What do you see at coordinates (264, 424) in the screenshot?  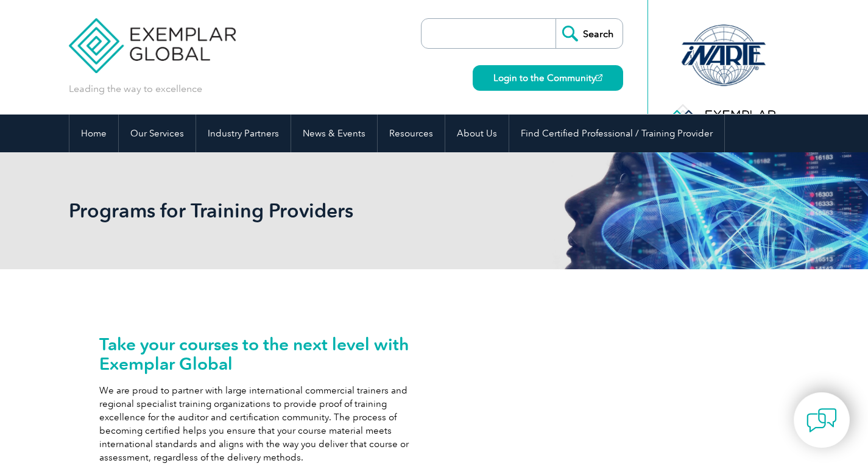 I see `p: We are proud to partner with large international commercial trainers and regional specialist trai...` at bounding box center [264, 424].